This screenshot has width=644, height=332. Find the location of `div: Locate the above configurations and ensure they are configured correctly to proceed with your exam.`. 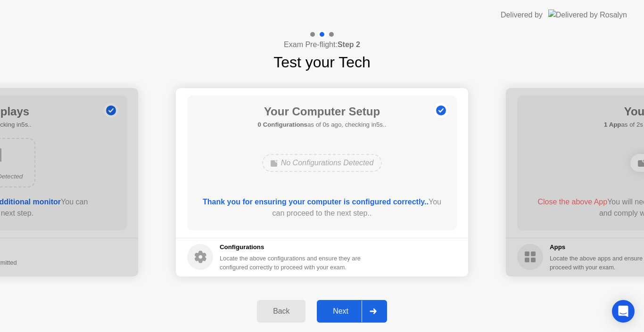

div: Locate the above configurations and ensure they are configured correctly to proceed with your exam. is located at coordinates (291, 263).